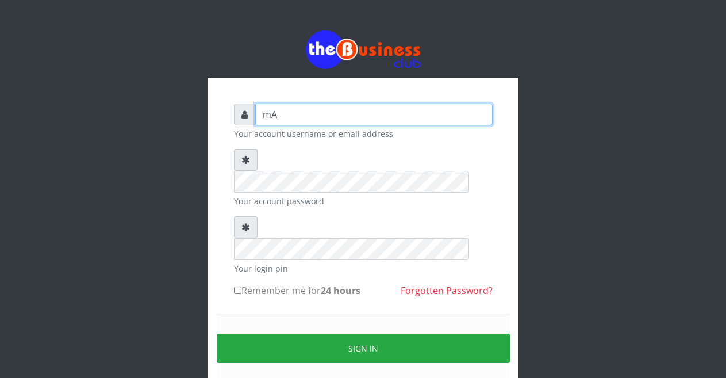  What do you see at coordinates (363, 133) in the screenshot?
I see `small: Your account username or email address` at bounding box center [363, 133].